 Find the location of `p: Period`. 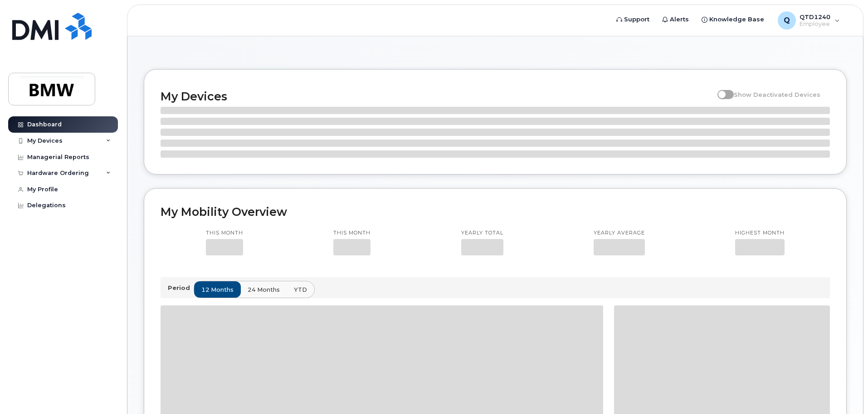

p: Period is located at coordinates (180, 287).